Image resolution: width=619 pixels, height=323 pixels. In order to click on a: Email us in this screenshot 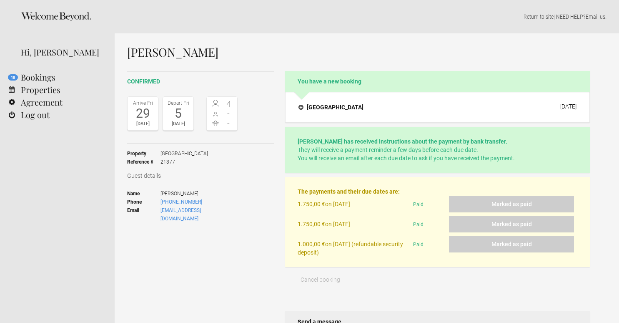, I will do `click(595, 17)`.